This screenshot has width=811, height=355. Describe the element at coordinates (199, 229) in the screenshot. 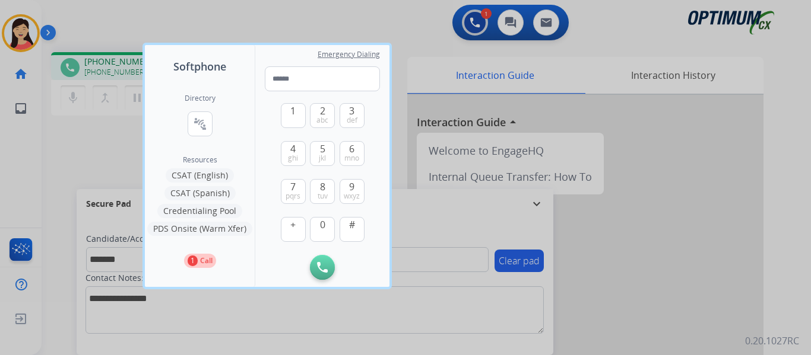

I see `button: PDS Onsite (Warm Xfer)` at that location.